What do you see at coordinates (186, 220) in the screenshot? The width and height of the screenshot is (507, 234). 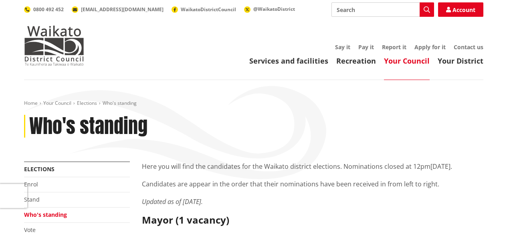 I see `strong: Mayor (1 vacancy)` at bounding box center [186, 220].